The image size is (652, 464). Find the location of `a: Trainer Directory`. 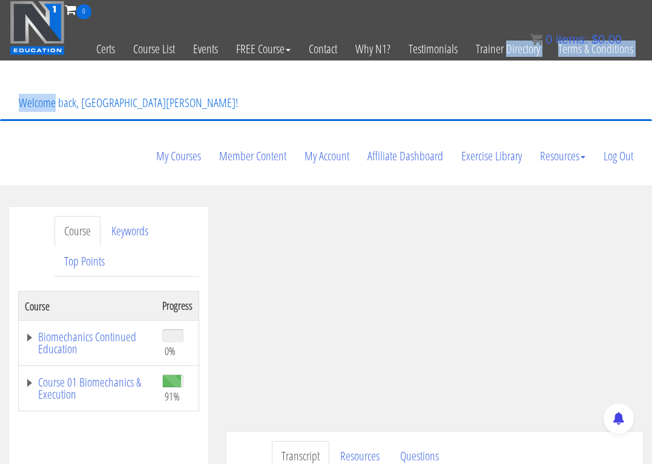

a: Trainer Directory is located at coordinates (508, 49).